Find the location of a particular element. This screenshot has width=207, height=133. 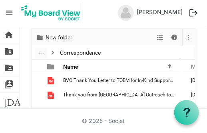

span: menu is located at coordinates (9, 13).